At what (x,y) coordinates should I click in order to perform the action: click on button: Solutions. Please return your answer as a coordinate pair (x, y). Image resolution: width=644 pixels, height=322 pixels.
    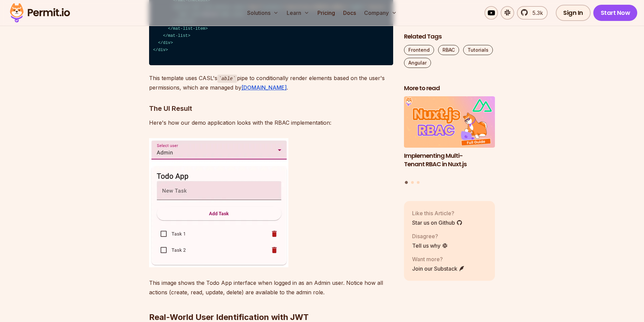
    Looking at the image, I should click on (263, 13).